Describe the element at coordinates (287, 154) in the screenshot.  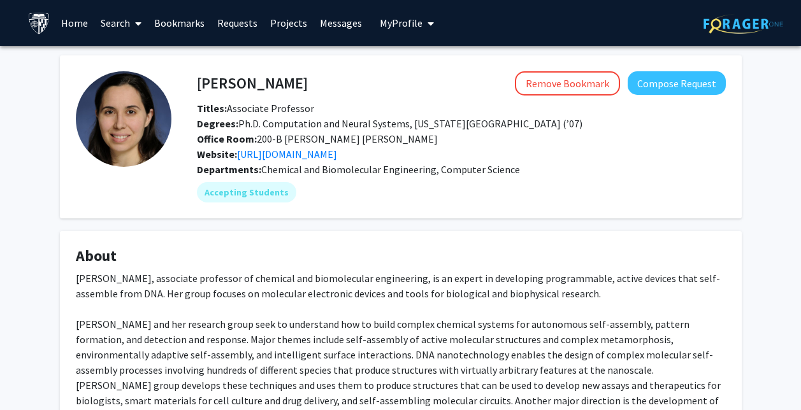
I see `a: Opens in a new tab` at that location.